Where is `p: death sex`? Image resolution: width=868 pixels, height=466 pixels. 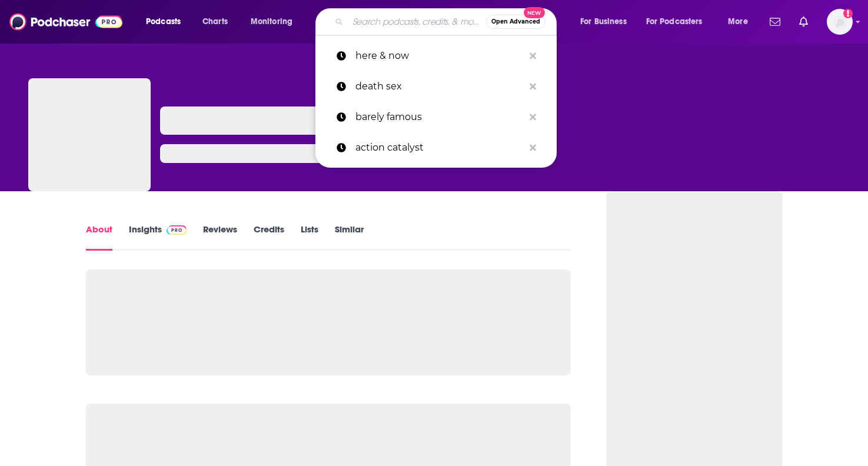 p: death sex is located at coordinates (440, 87).